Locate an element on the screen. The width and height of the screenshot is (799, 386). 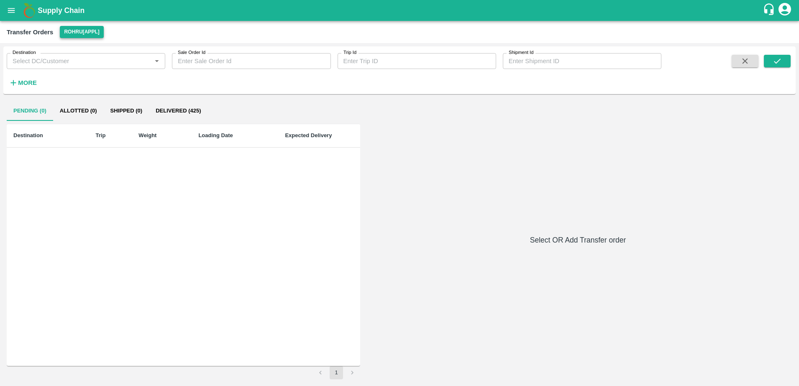
label: Shipment Id is located at coordinates (521, 53).